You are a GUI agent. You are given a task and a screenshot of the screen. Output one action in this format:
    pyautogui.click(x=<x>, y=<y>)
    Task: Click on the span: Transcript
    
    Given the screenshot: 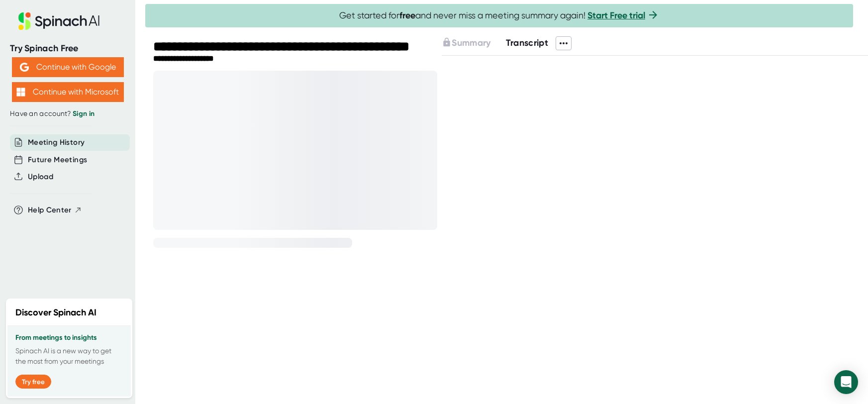 What is the action you would take?
    pyautogui.click(x=527, y=43)
    